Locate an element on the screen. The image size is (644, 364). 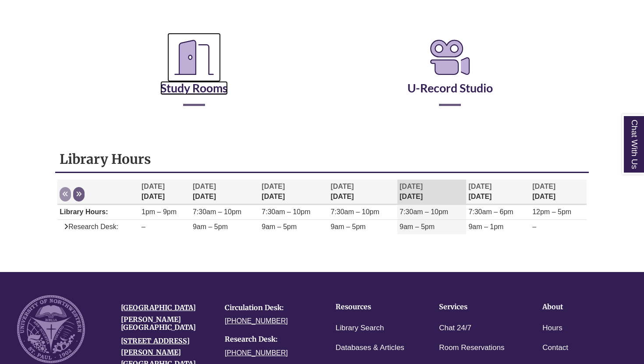
a: Databases & Articles is located at coordinates (370, 348).